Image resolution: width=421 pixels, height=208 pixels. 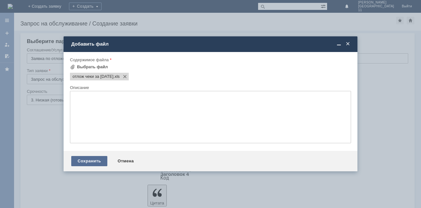 What do you see at coordinates (211, 44) in the screenshot?
I see `div: Добавить файл` at bounding box center [211, 44].